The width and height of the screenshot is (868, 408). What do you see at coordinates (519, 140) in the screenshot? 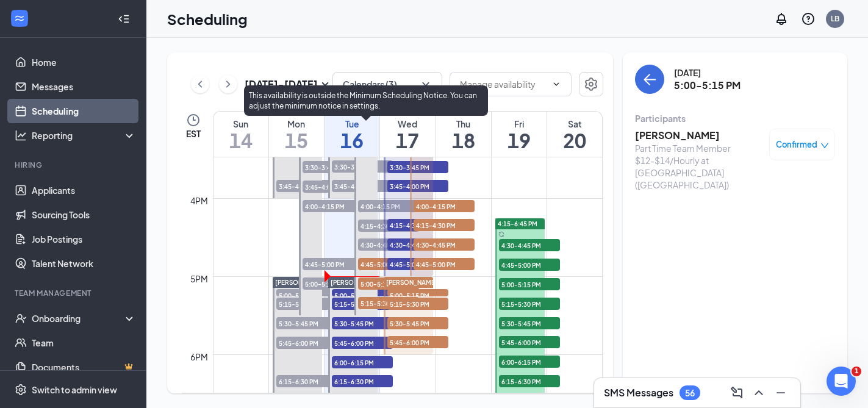
I see `h1: 19` at bounding box center [519, 140].